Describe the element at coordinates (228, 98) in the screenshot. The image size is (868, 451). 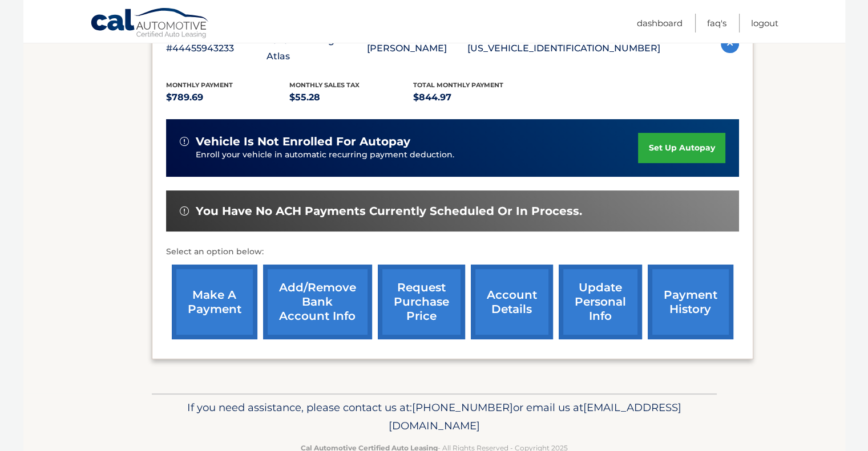
I see `p: $789.69` at that location.